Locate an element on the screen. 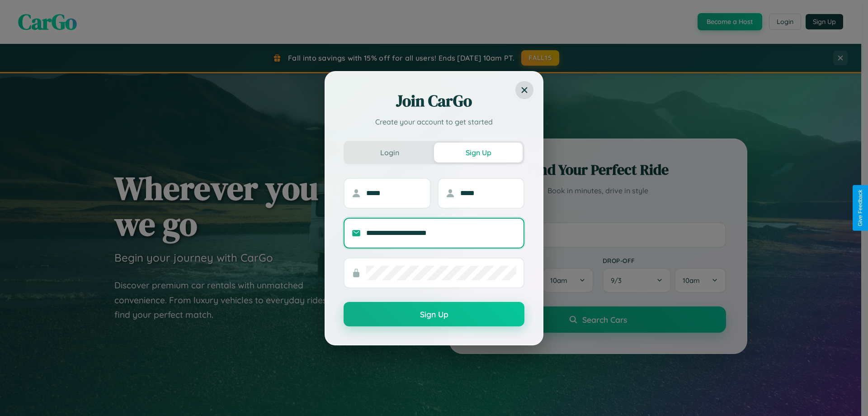  p: Create your account to get started is located at coordinates (434, 122).